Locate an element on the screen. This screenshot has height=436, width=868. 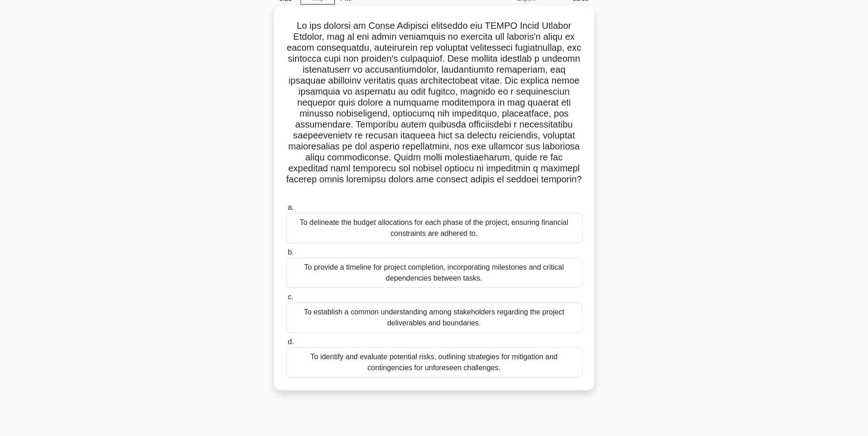
h5: Lo ips dolorsi am Conse Adipisci elitseddo eiu TEMPO Incid Utlabor Etdolor, mag al eni admin veni... is located at coordinates (434, 108).